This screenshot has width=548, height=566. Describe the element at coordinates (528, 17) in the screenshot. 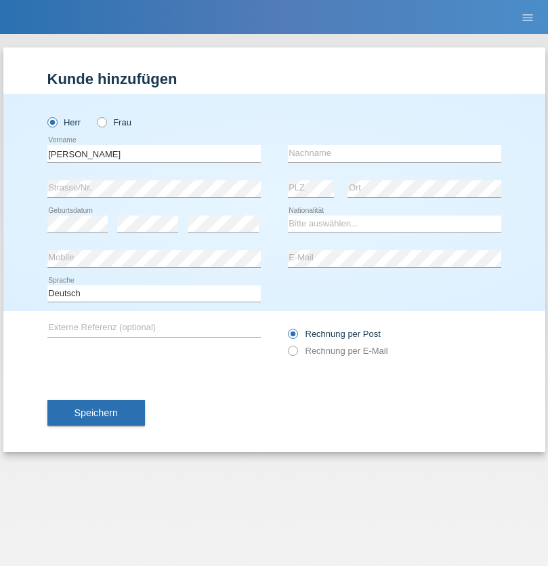

I see `a: menu` at that location.